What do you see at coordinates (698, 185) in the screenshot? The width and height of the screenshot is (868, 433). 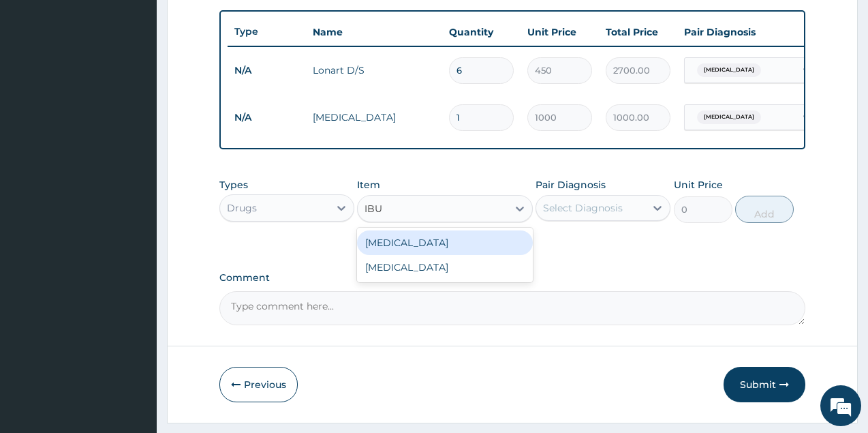 I see `label: Unit Price` at bounding box center [698, 185].